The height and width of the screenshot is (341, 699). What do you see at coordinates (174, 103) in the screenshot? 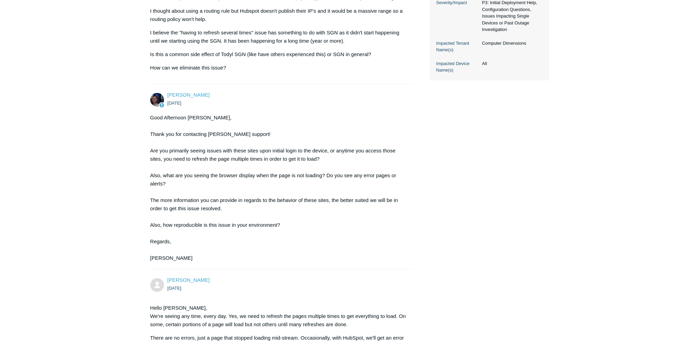
I see `time: 07/18/2025, 14:20` at bounding box center [174, 103].